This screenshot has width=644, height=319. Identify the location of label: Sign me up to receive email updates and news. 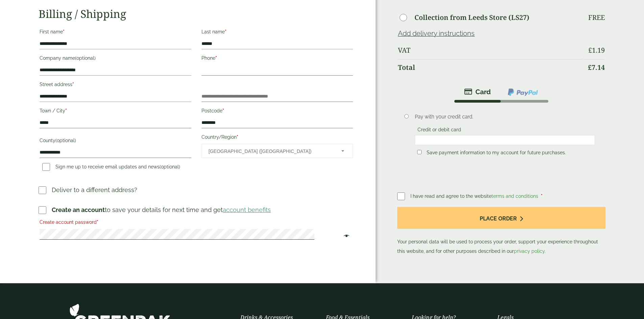
(111, 168).